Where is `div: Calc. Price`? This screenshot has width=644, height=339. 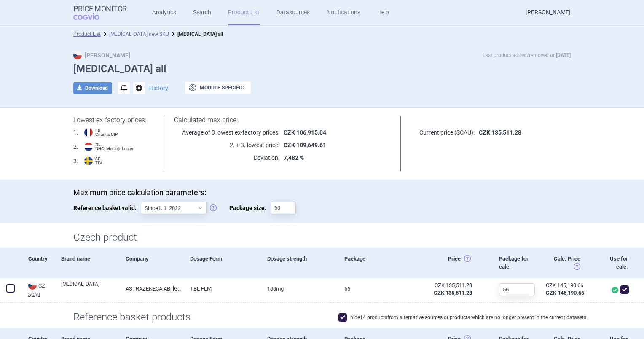
div: Calc. Price is located at coordinates (565, 263).